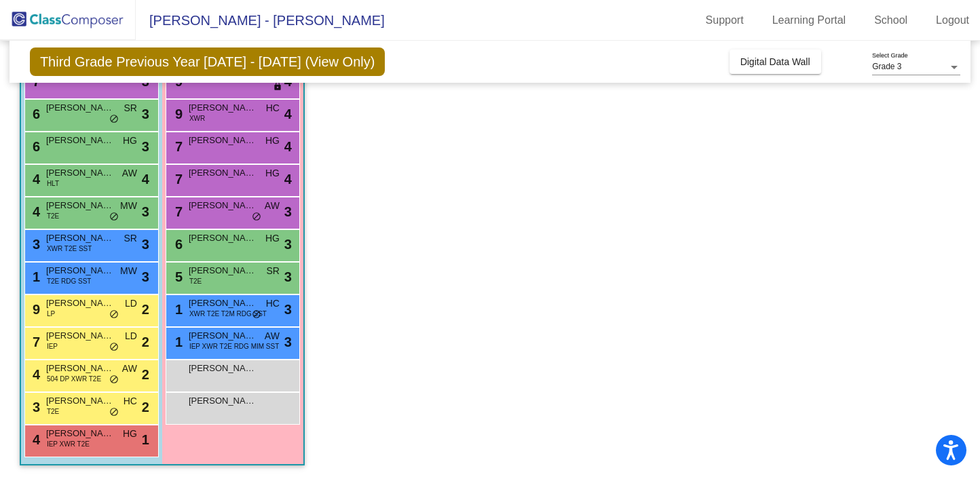  I want to click on span: 504 DP XWR T2E, so click(74, 378).